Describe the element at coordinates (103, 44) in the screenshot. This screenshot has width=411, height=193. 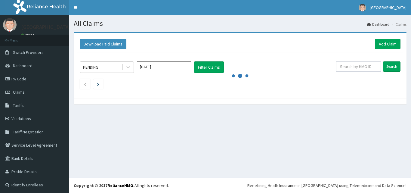
I see `button: Download Paid Claims` at that location.